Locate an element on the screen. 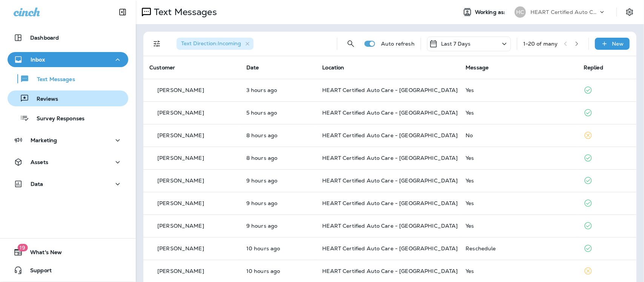 This screenshot has height=282, width=644. span: Working as: is located at coordinates (491, 12).